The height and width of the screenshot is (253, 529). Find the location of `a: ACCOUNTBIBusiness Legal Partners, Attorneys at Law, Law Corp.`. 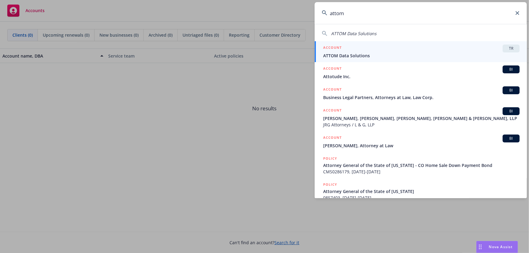

a: ACCOUNTBIBusiness Legal Partners, Attorneys at Law, Law Corp. is located at coordinates (421, 93).